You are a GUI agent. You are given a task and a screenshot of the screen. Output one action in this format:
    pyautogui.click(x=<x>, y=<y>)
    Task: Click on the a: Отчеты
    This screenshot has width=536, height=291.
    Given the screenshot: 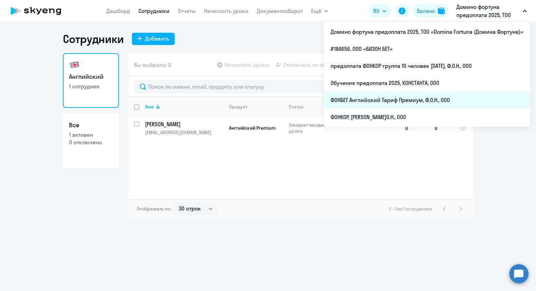 What is the action you would take?
    pyautogui.click(x=187, y=11)
    